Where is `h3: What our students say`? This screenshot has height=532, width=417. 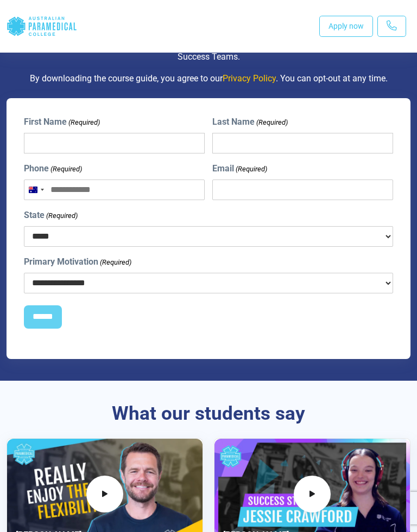 h3: What our students say is located at coordinates (208, 414).